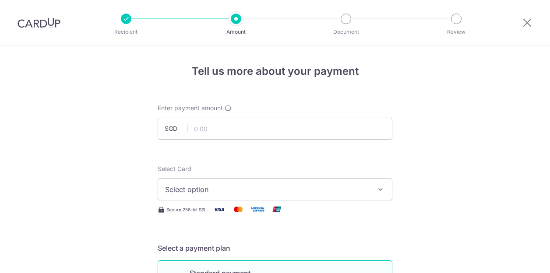 This screenshot has height=273, width=550. I want to click on img: American Express, so click(257, 209).